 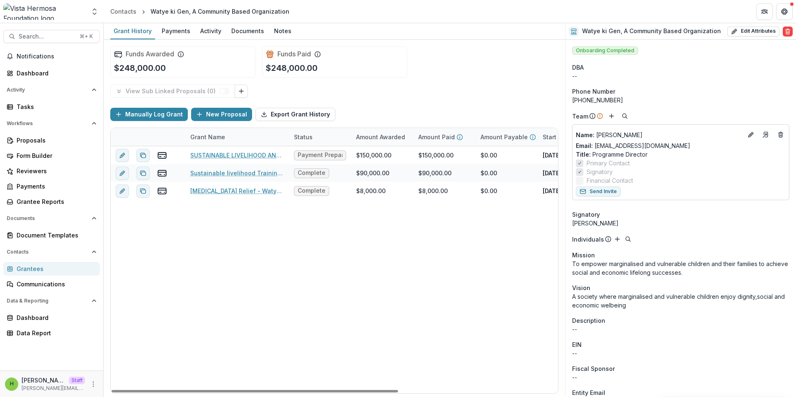 I want to click on button: Export Grant History, so click(x=295, y=114).